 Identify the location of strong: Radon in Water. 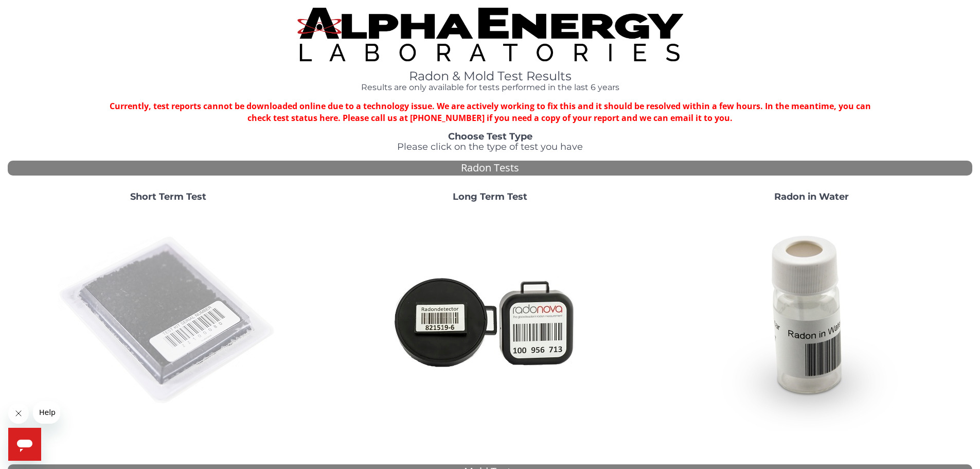
(811, 197).